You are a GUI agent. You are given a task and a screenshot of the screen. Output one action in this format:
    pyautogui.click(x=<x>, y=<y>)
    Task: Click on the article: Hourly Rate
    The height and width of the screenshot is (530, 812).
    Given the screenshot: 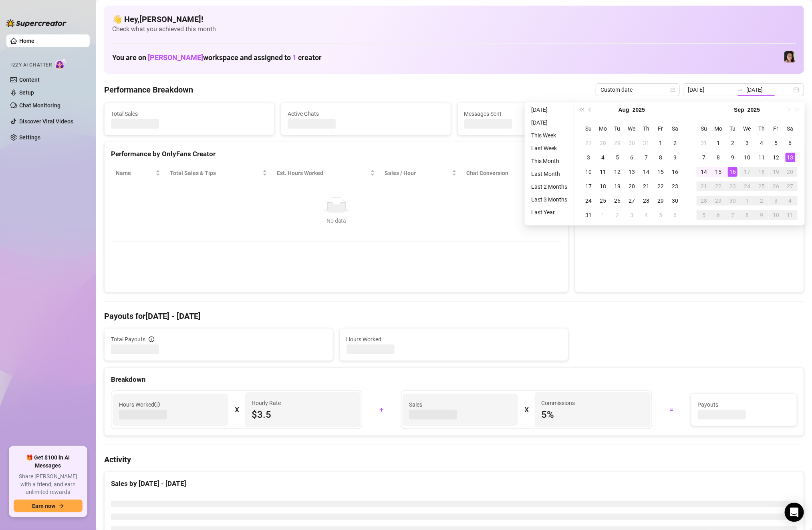 What is the action you would take?
    pyautogui.click(x=266, y=403)
    